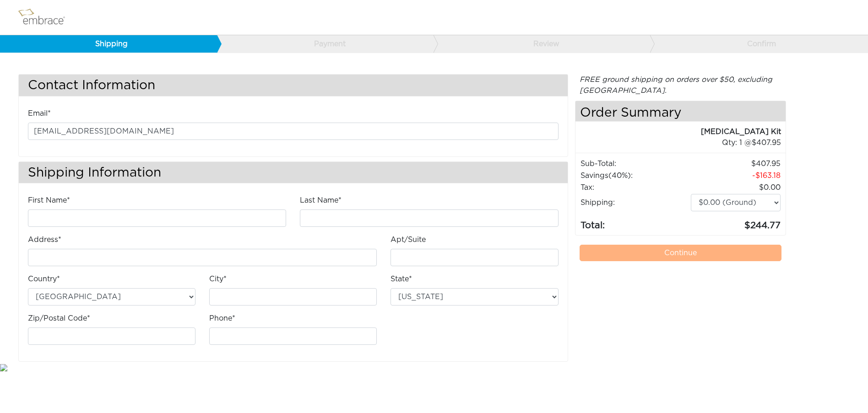 The height and width of the screenshot is (413, 868). I want to click on h3: Shipping Information, so click(293, 172).